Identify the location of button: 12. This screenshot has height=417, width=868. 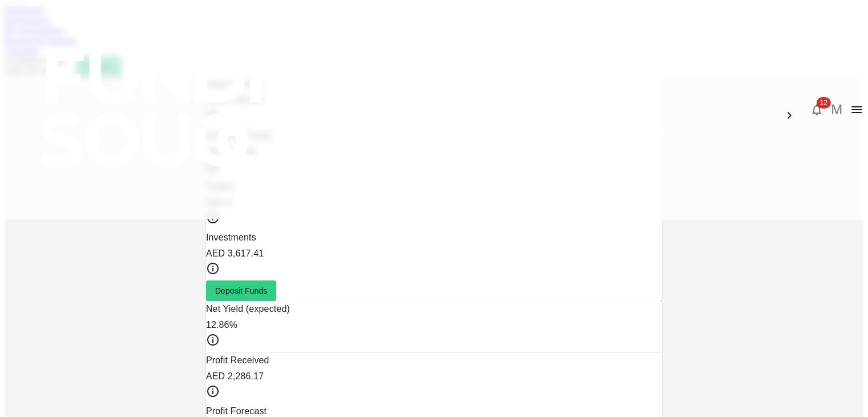
(817, 110).